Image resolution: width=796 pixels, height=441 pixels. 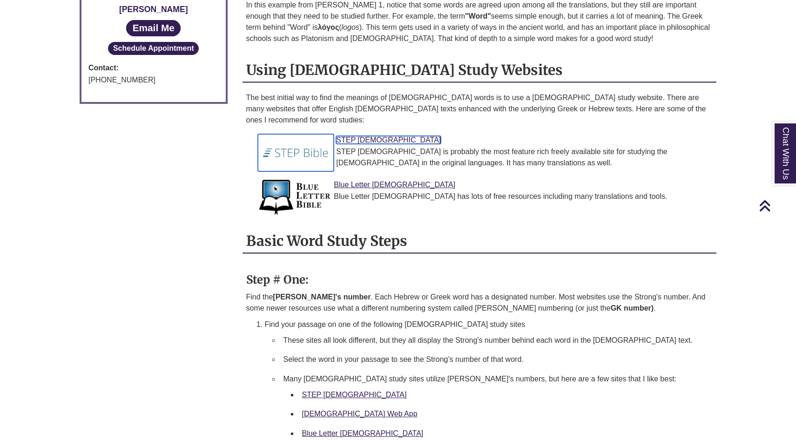 I want to click on strong: "Word", so click(x=478, y=16).